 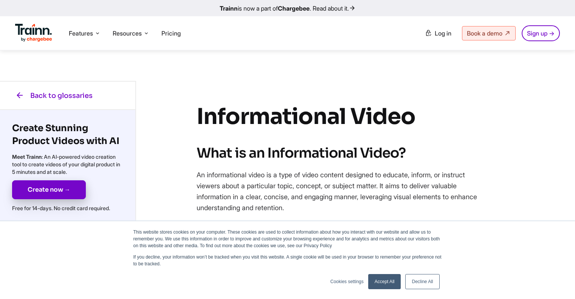 What do you see at coordinates (338, 191) in the screenshot?
I see `p: An informational video is a type of video content designed to educate, inform, or instruct viewer...` at bounding box center [338, 191].